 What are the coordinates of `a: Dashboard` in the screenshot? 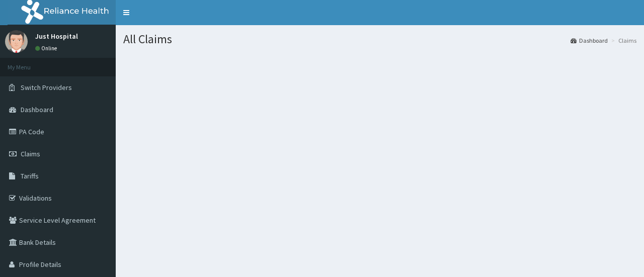 It's located at (589, 40).